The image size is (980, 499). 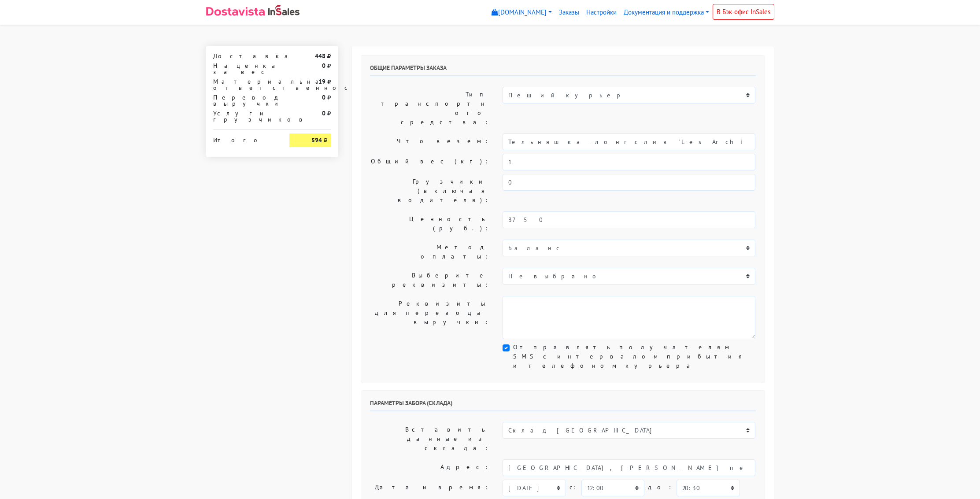 I want to click on div: Услуги грузчиков, so click(x=245, y=116).